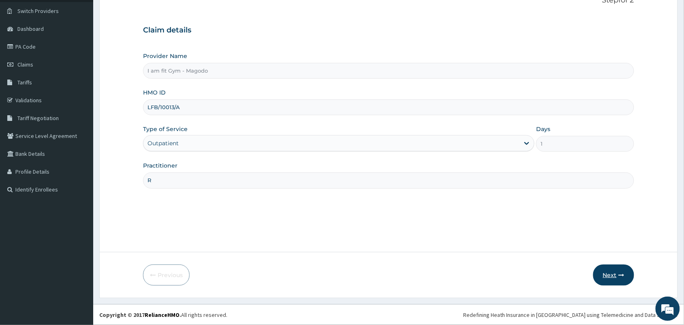 The image size is (684, 325). I want to click on span: Claims, so click(25, 64).